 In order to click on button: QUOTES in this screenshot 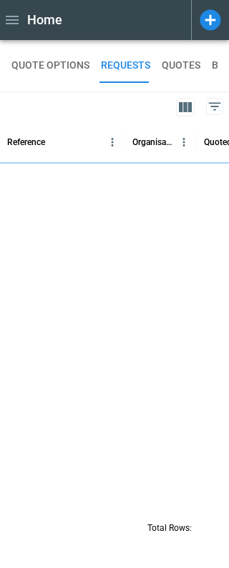, I will do `click(181, 66)`.